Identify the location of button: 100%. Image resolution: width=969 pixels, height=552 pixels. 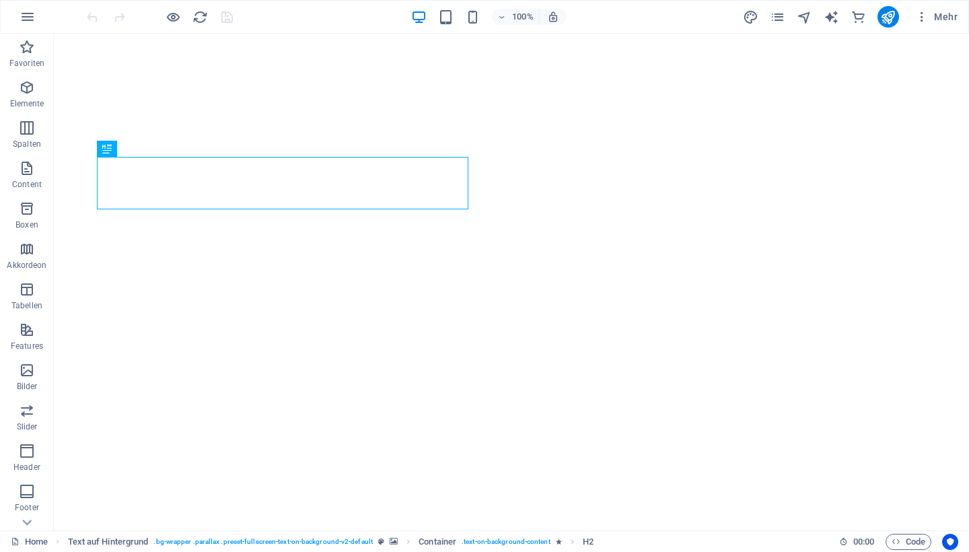
(516, 17).